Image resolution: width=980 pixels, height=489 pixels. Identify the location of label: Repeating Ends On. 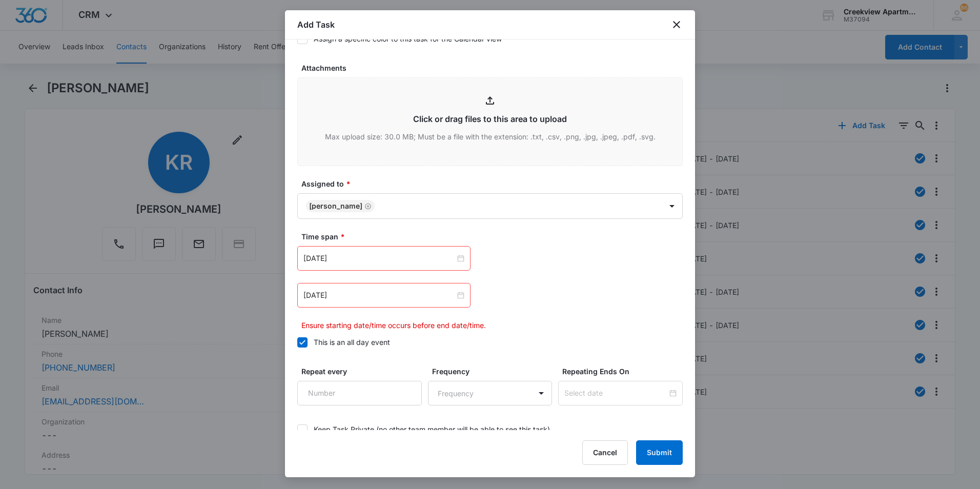
(624, 371).